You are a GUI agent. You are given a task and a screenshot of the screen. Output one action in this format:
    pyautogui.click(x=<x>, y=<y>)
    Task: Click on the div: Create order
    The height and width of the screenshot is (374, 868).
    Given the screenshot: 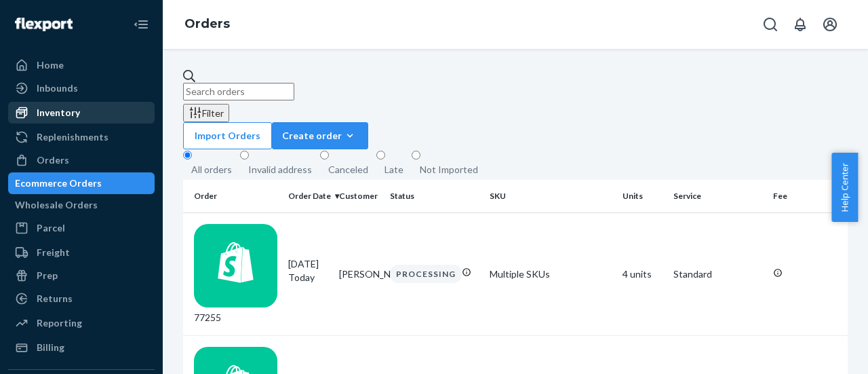 What is the action you would take?
    pyautogui.click(x=320, y=135)
    